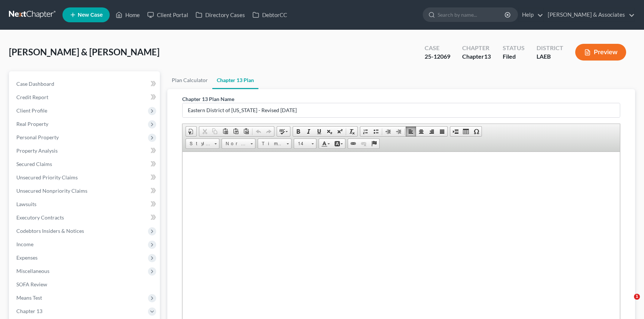  What do you see at coordinates (487, 56) in the screenshot?
I see `span: 13` at bounding box center [487, 56].